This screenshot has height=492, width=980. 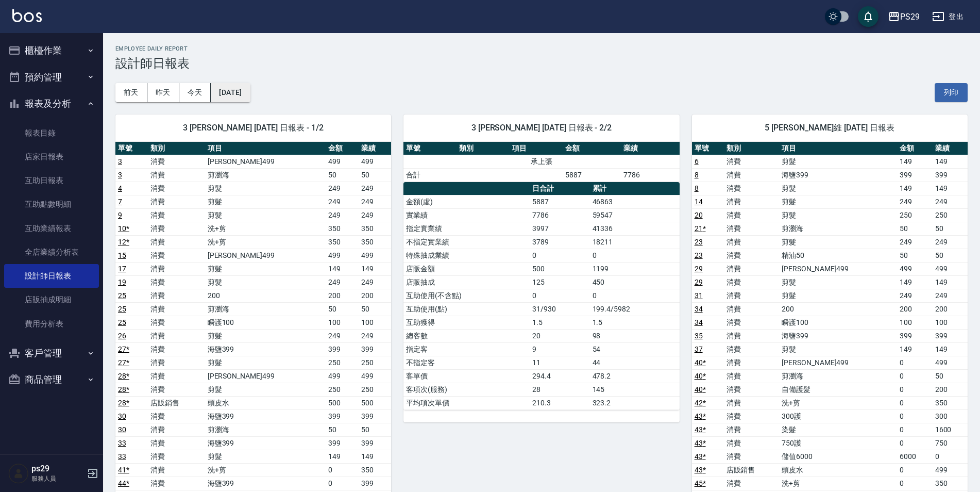 What do you see at coordinates (51, 78) in the screenshot?
I see `button: 預約管理` at bounding box center [51, 78].